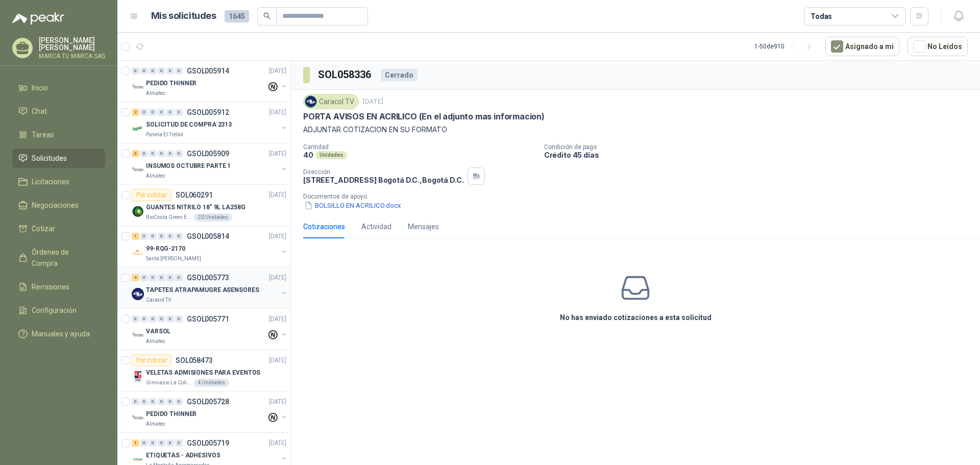 The height and width of the screenshot is (465, 980). I want to click on p: Panela El Trébol, so click(164, 135).